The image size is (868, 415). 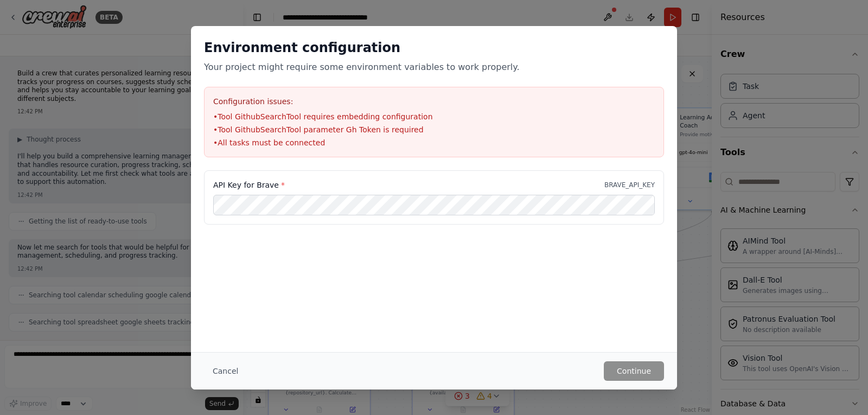 I want to click on h2: Environment configuration, so click(x=434, y=48).